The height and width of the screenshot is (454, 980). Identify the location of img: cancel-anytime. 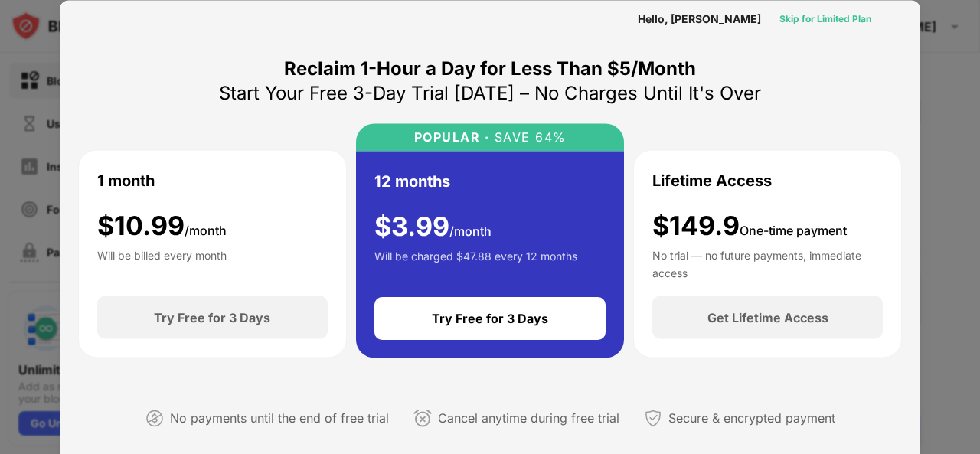
(422, 418).